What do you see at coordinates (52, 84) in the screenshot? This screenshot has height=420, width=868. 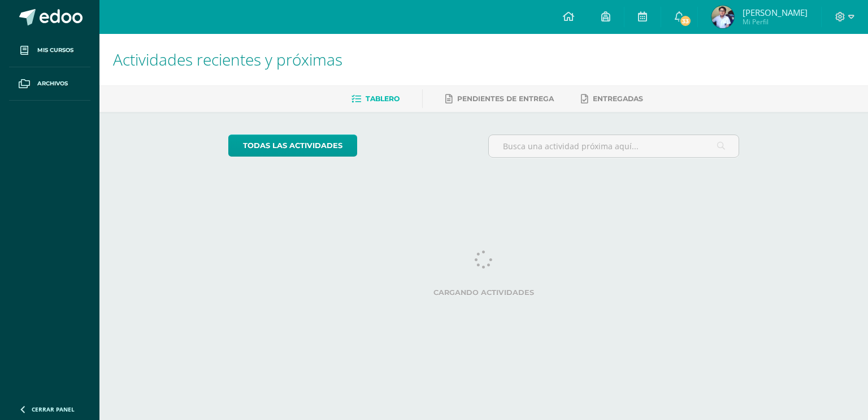 I see `span: Archivos` at bounding box center [52, 84].